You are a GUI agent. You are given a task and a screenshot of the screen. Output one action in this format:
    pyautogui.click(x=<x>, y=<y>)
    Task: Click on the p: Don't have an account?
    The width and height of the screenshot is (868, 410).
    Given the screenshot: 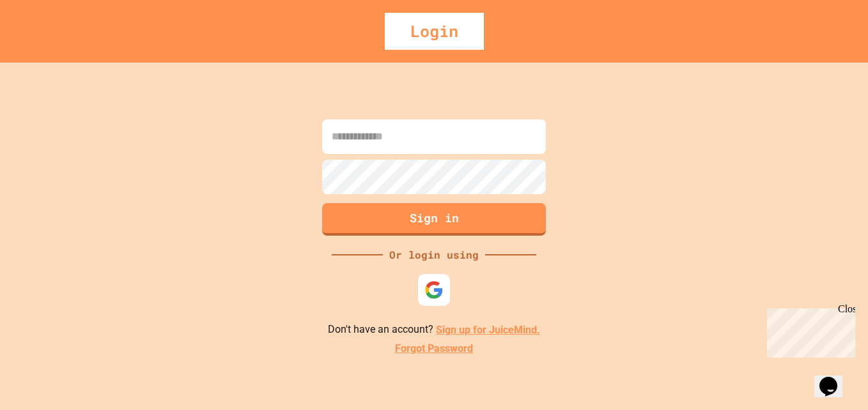 What is the action you would take?
    pyautogui.click(x=434, y=330)
    